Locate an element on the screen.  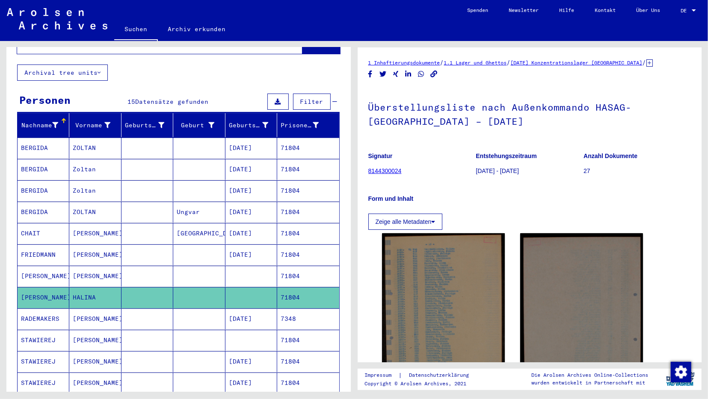
b: Form und Inhalt is located at coordinates (391, 199).